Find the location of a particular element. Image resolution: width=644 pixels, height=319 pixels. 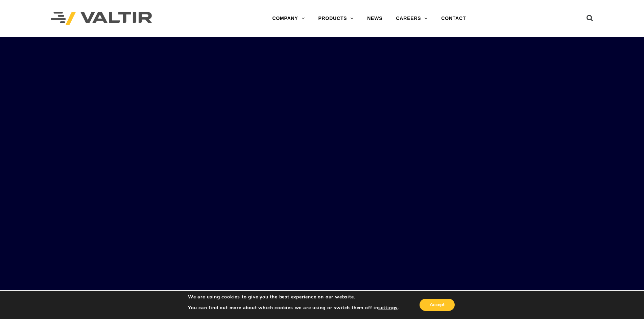

p: We are using cookies to give you the best experience on our website. is located at coordinates (294, 297).